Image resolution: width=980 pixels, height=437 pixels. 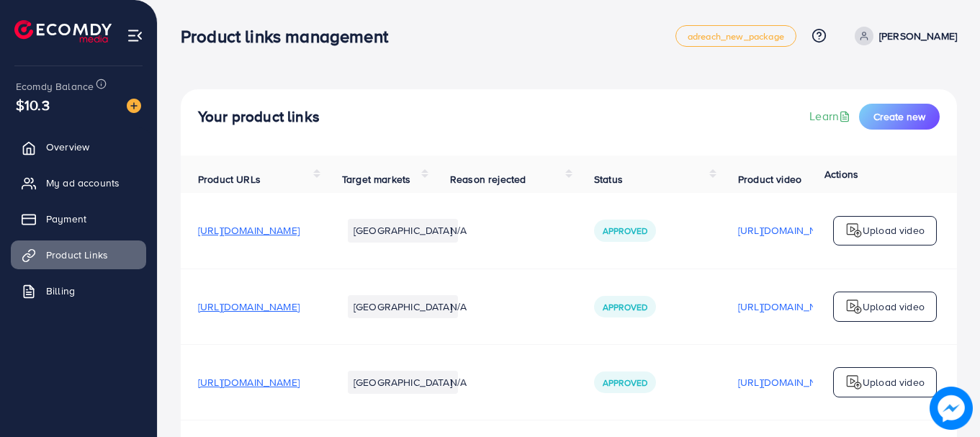 I want to click on span: Payment, so click(x=66, y=219).